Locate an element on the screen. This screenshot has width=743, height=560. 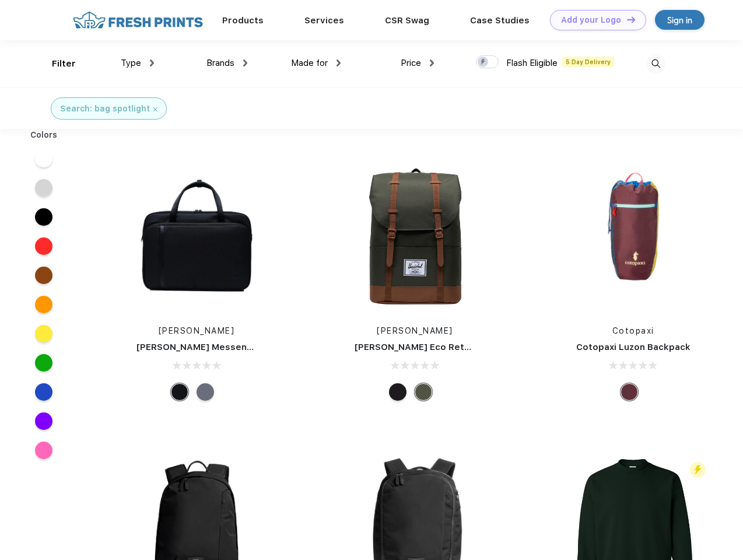
span: Price is located at coordinates (411, 63).